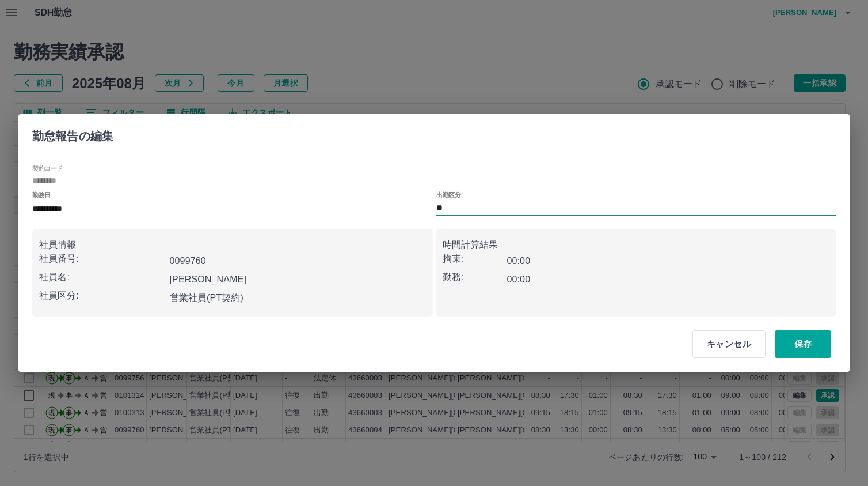 The height and width of the screenshot is (486, 868). I want to click on p: 社員情報, so click(232, 245).